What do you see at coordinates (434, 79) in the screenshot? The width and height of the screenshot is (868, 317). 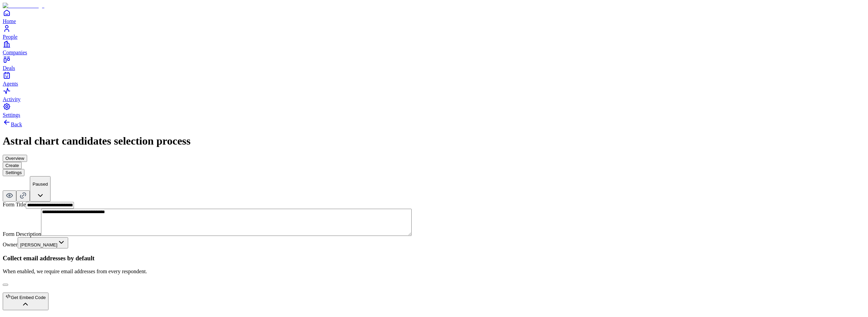 I see `a: Agents` at bounding box center [434, 79].